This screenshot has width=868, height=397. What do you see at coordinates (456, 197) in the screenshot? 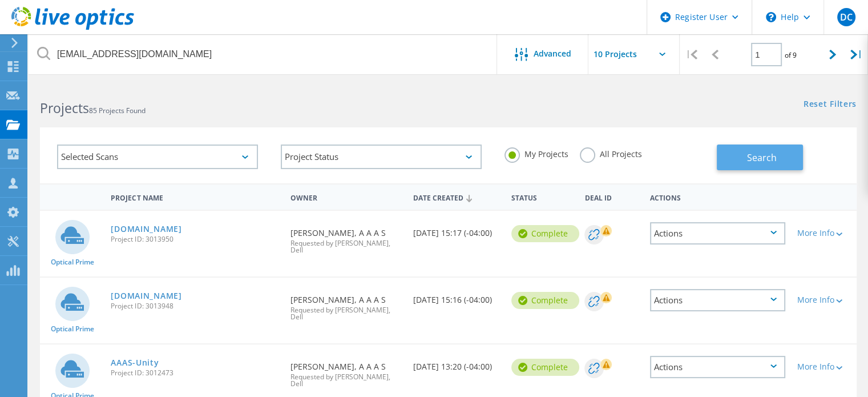
I see `div: Date Created` at bounding box center [456, 197].